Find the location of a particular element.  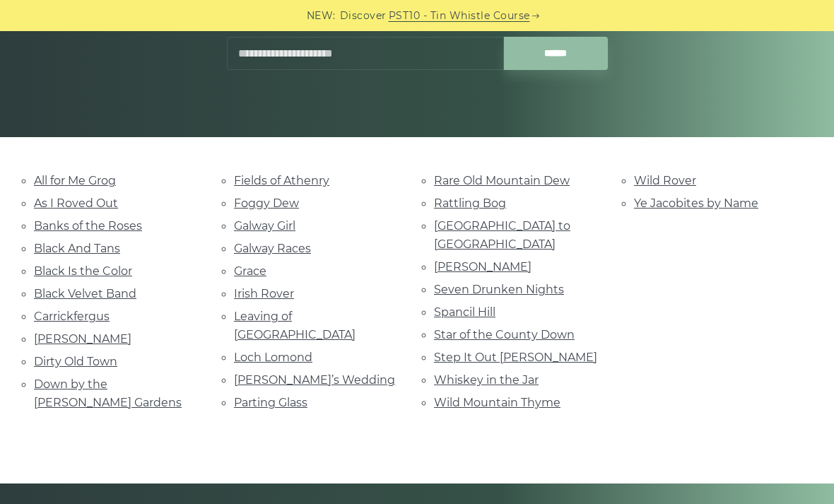

span: NEW: is located at coordinates (321, 16).